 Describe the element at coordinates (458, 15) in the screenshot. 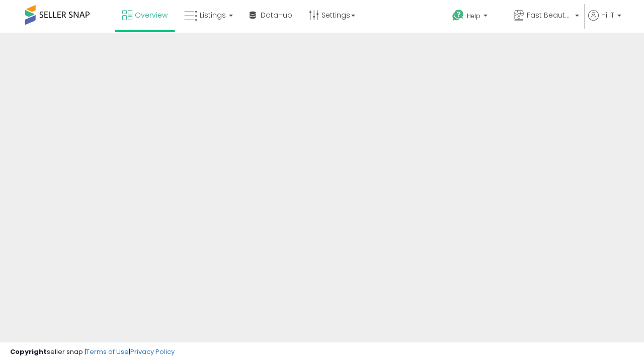

I see `i: Get Help` at that location.